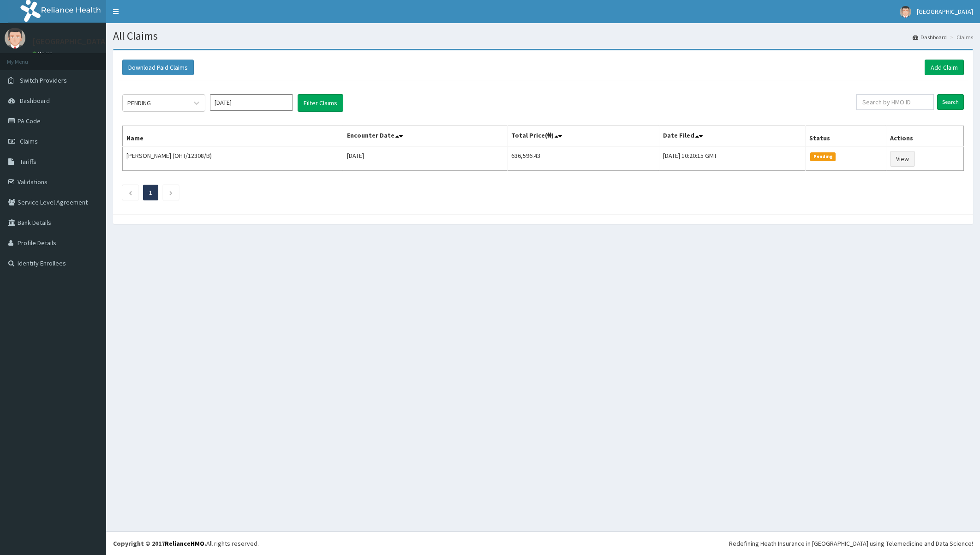  I want to click on th: Status, so click(845, 137).